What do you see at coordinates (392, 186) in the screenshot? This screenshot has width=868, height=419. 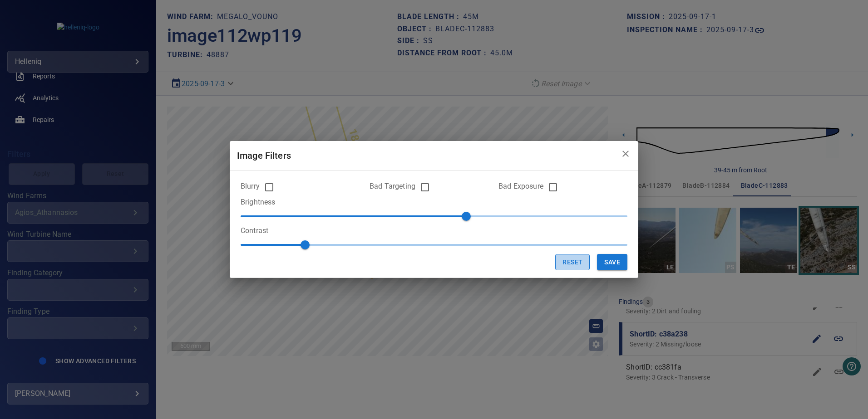 I see `label: Bad Targeting` at bounding box center [392, 186].